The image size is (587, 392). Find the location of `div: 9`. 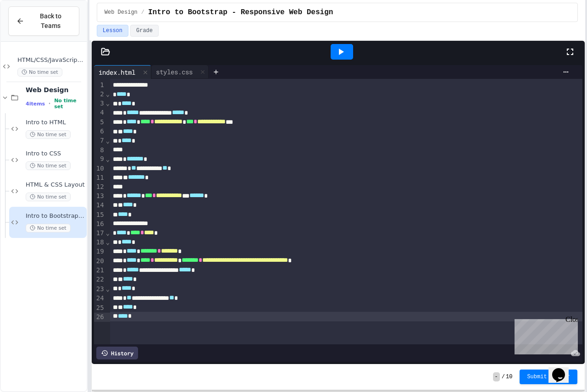

div: 9 is located at coordinates (99, 159).